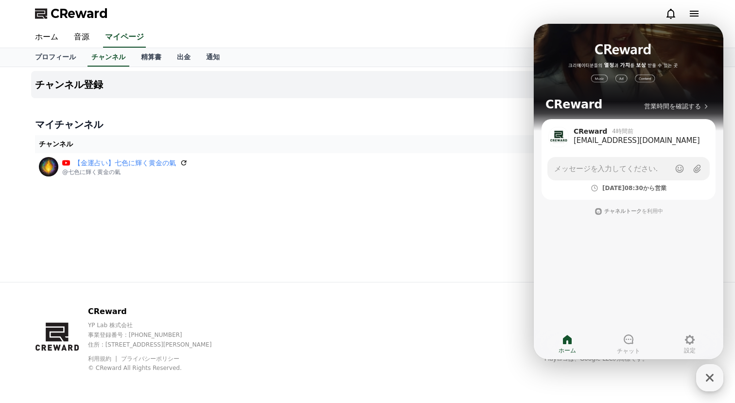  Describe the element at coordinates (56, 107) in the screenshot. I see `div: CReward` at that location.